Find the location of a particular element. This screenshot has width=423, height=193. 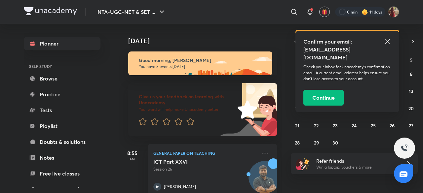

abbr: September 6, 2025 is located at coordinates (411, 74).